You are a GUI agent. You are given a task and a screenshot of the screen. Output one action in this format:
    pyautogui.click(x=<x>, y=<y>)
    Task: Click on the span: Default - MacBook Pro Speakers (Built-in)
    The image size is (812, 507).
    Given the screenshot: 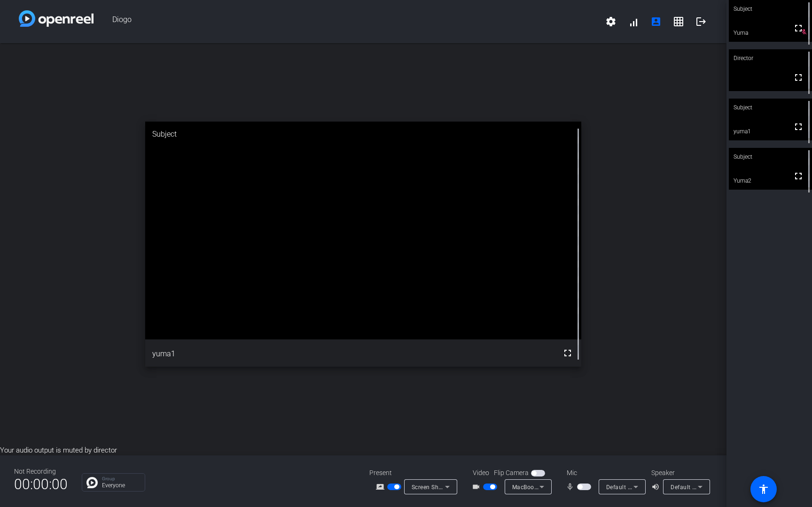 What is the action you would take?
    pyautogui.click(x=728, y=487)
    